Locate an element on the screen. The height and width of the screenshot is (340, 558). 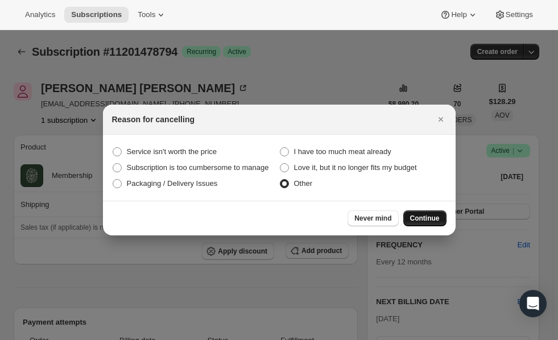
span: I have too much meat already is located at coordinates (342, 151).